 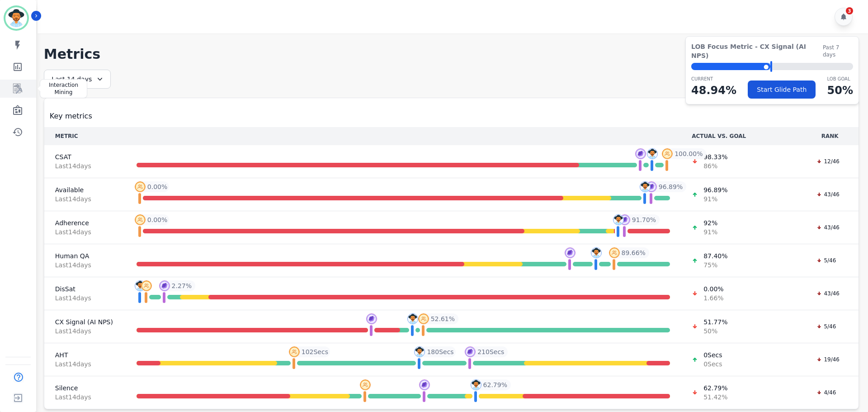 What do you see at coordinates (741, 136) in the screenshot?
I see `th: ACTUAL VS. GOAL` at bounding box center [741, 136].